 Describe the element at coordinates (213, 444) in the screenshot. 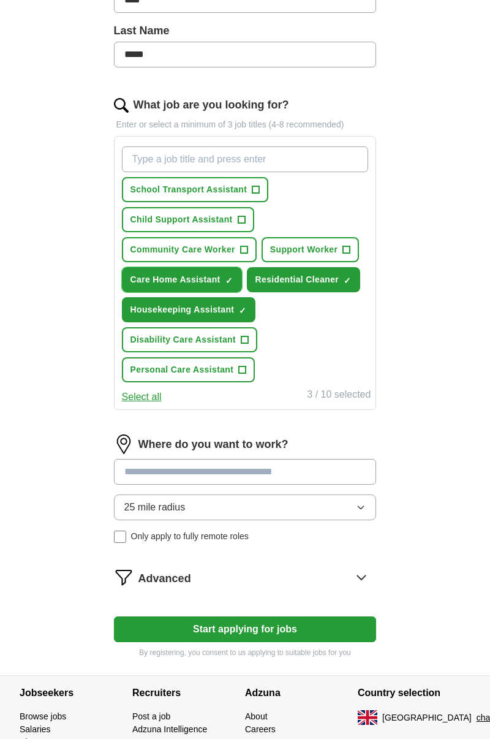

I see `label: Where do you want to work?` at that location.